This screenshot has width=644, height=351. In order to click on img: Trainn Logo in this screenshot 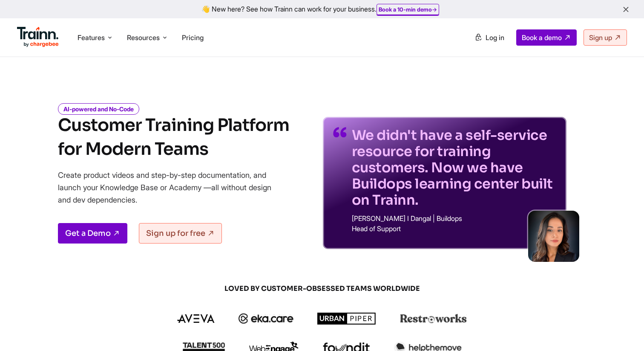, I will do `click(38, 37)`.